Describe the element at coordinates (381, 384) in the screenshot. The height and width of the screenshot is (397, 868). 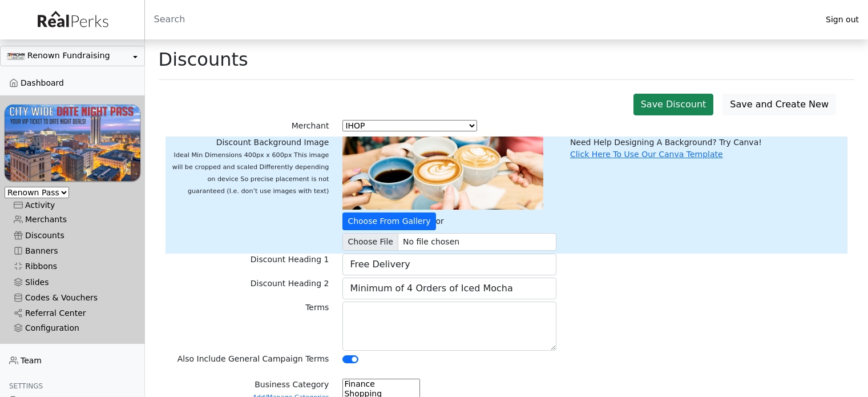
I see `option: Finance` at that location.